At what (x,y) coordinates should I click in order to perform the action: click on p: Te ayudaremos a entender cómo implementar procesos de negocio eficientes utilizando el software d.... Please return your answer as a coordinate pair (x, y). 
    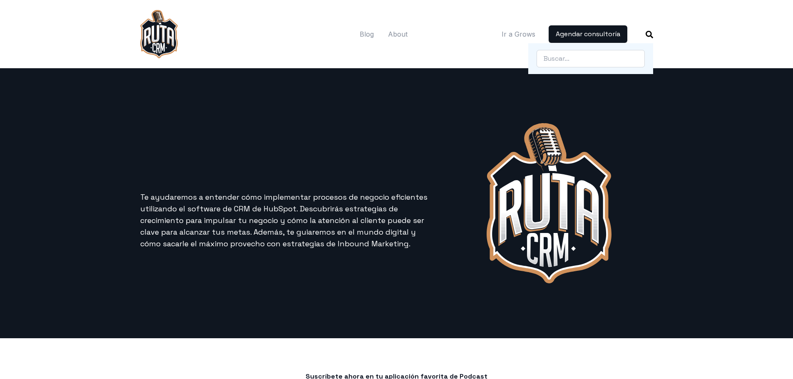
    Looking at the image, I should click on (288, 221).